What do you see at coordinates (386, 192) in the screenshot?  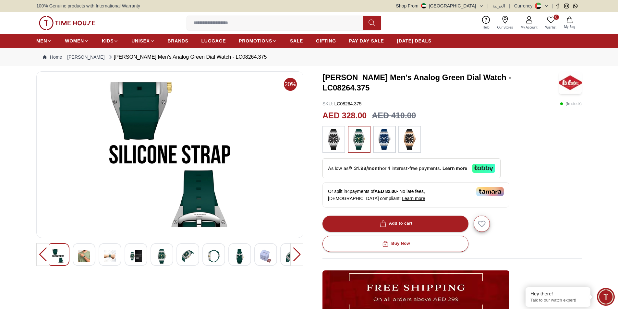 I see `span: AED 82.00` at bounding box center [386, 192].